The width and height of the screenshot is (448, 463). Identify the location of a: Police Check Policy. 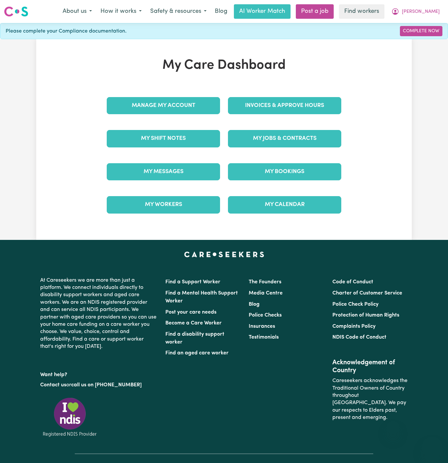
(355, 304).